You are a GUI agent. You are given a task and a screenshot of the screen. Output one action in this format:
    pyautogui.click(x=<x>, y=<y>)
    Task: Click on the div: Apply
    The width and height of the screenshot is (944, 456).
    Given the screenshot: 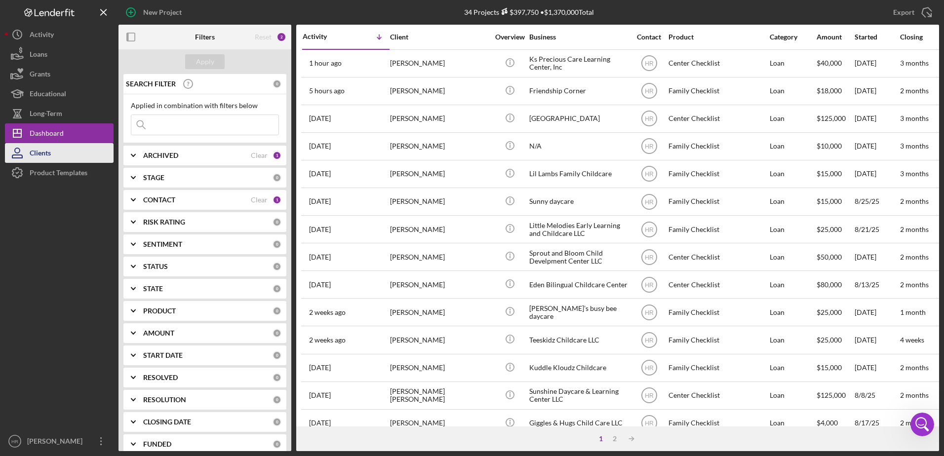 What is the action you would take?
    pyautogui.click(x=205, y=62)
    